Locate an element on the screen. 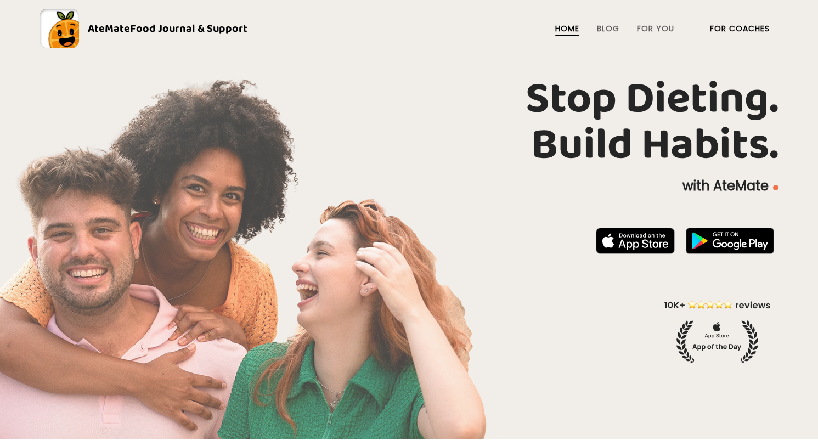 The width and height of the screenshot is (818, 446). img: home-hero-appoftheday.png is located at coordinates (717, 330).